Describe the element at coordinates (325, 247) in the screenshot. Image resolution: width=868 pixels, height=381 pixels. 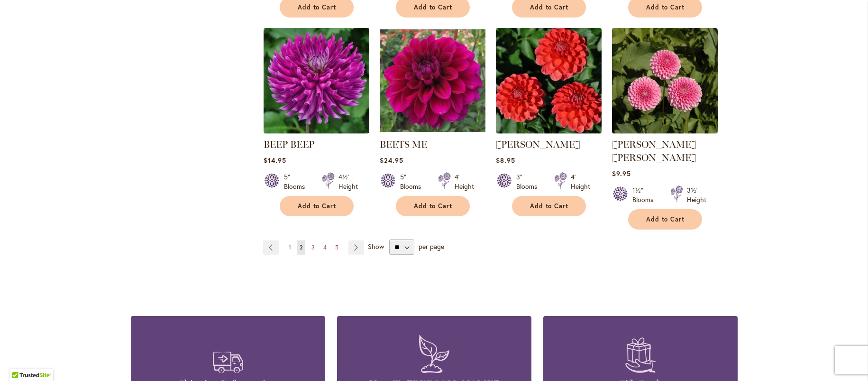
I see `a: 4` at that location.